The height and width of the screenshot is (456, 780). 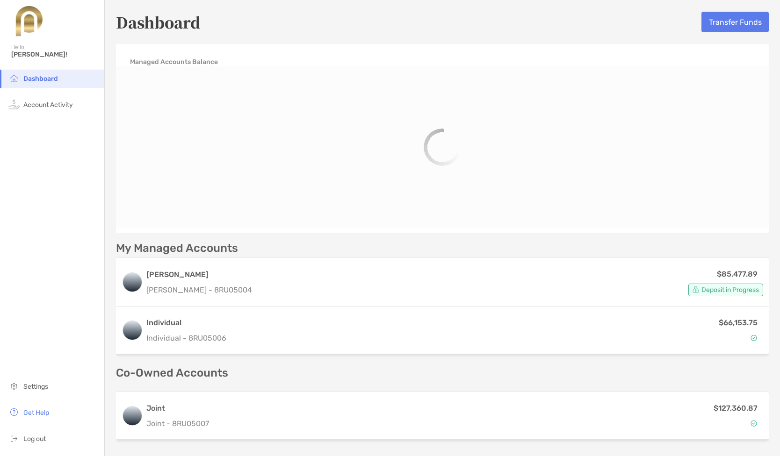 I want to click on span: Account Activity, so click(x=48, y=105).